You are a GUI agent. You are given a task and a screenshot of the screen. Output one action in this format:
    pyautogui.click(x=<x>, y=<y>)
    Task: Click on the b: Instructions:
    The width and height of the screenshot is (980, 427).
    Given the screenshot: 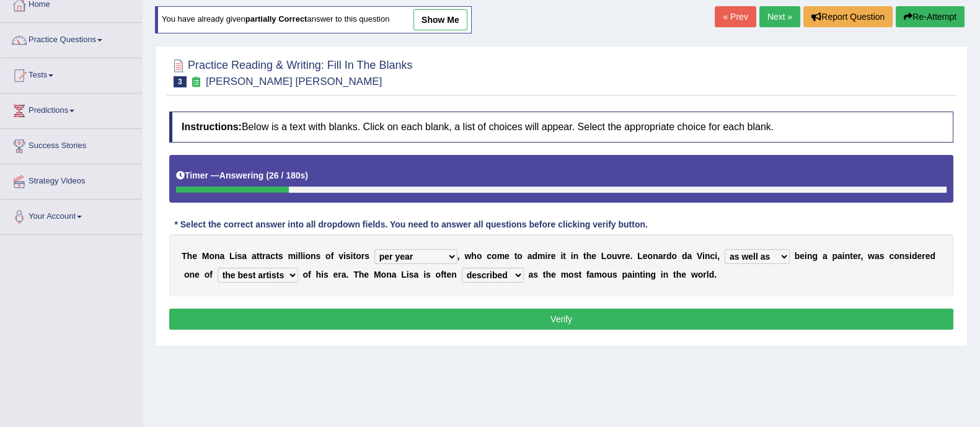 What is the action you would take?
    pyautogui.click(x=212, y=127)
    